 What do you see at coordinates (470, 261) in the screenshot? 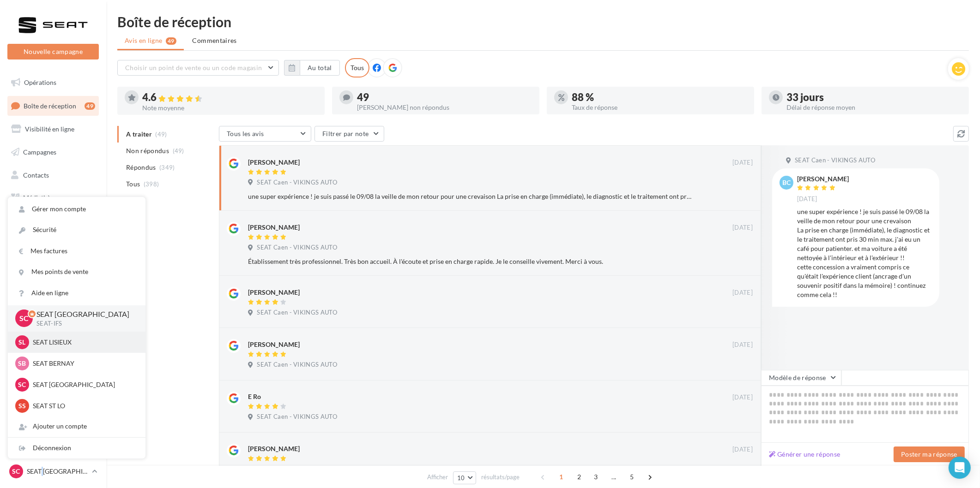
I see `div: Établissement très professionnel. Très bon accueil. À l'écoute et prise en charge rapide. Je le c...` at bounding box center [470, 261].